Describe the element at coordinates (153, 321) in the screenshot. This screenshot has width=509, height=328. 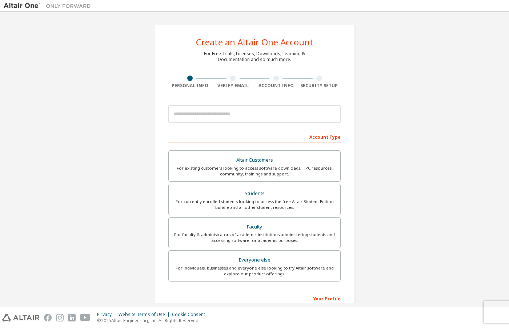
I see `p: © 2025 Altair Engineering, Inc. All Rights Reserved.` at that location.